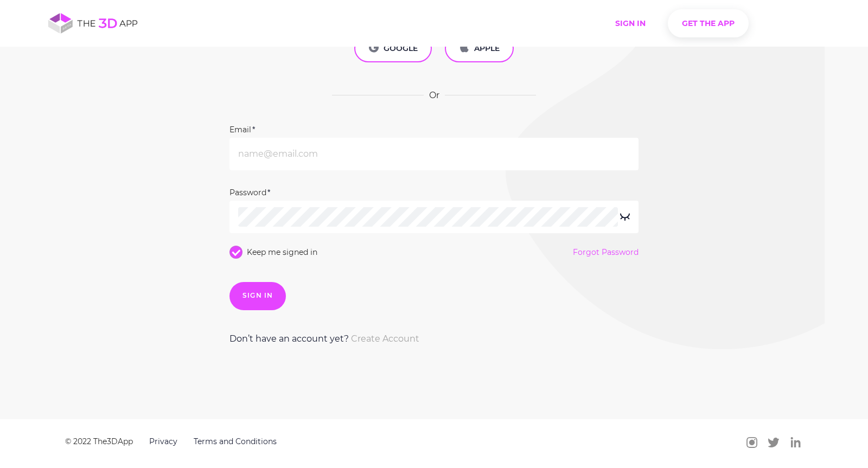 Image resolution: width=868 pixels, height=468 pixels. Describe the element at coordinates (258, 295) in the screenshot. I see `div: SIGN IN` at that location.